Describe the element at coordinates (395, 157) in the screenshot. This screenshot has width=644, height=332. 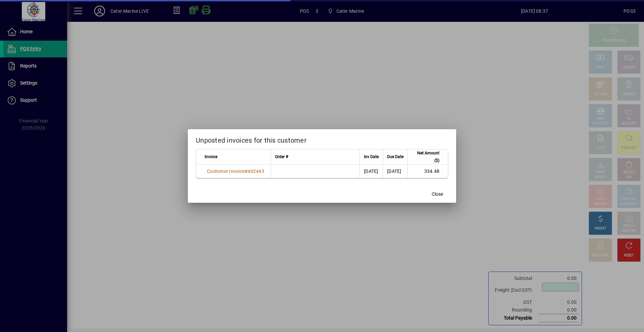
I see `span: Due Date` at that location.